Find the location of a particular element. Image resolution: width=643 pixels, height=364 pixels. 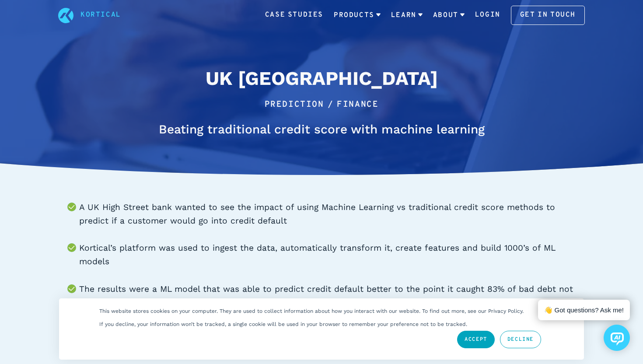

p: If you decline, your information won’t be tracked, a single cookie will be used in your browser t... is located at coordinates (283, 324).